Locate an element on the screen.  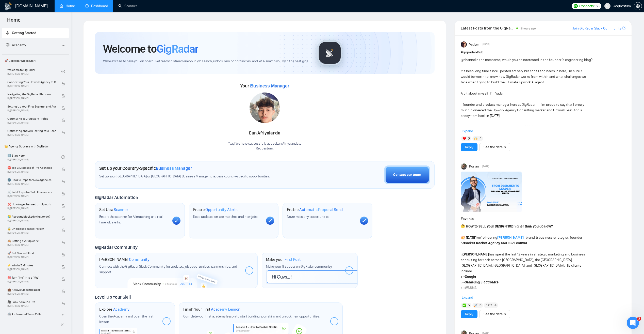
span: 💼 Always Close the Deal is located at coordinates (32, 289).